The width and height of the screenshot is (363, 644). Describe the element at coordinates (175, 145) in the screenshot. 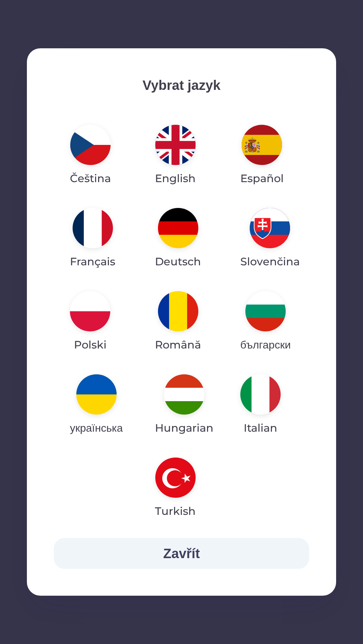

I see `img: en flag` at that location.